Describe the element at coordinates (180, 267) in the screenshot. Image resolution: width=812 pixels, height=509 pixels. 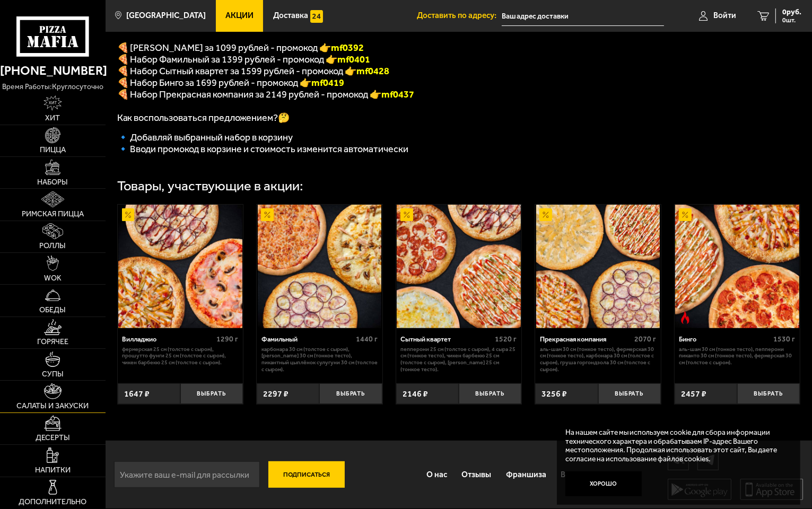
I see `img: Вилладжио` at that location.